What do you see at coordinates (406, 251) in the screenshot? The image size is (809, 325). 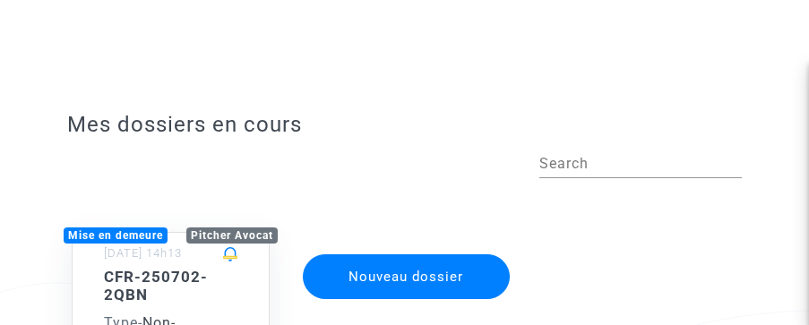 I see `a: Nouveau dossier` at bounding box center [406, 251].